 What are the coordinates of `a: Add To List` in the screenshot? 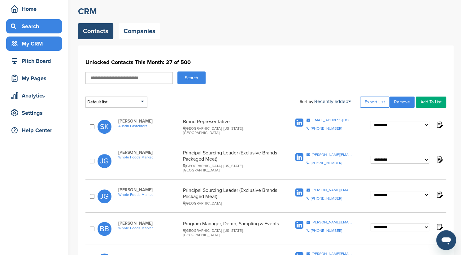 It's located at (431, 102).